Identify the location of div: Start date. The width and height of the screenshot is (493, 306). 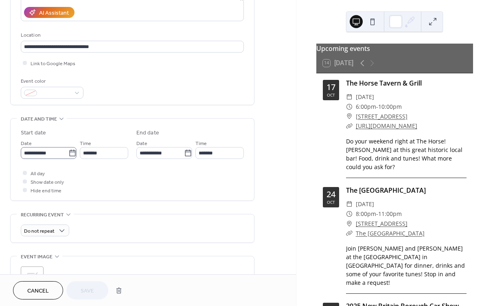
(33, 133).